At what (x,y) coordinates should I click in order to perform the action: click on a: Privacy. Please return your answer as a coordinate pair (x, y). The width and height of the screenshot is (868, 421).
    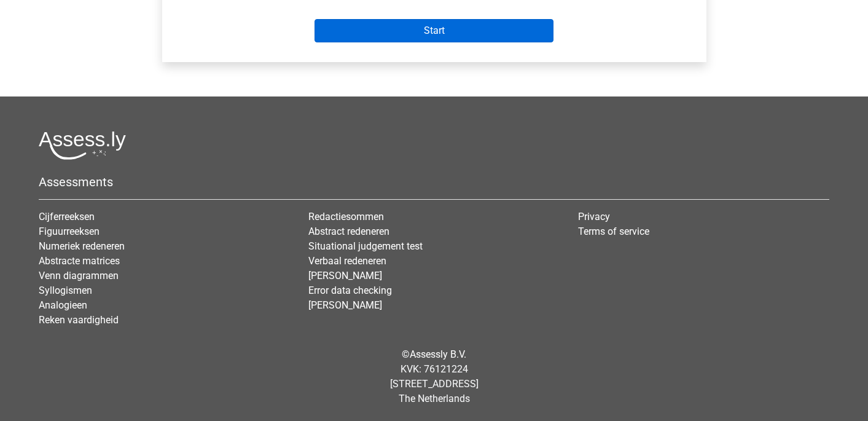
    Looking at the image, I should click on (594, 216).